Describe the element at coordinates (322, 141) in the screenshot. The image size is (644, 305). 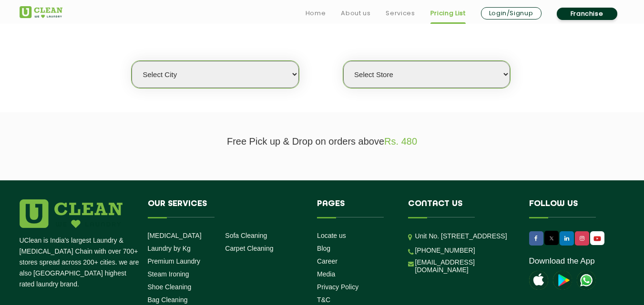
I see `p: Free Pick up & Drop on orders above` at that location.